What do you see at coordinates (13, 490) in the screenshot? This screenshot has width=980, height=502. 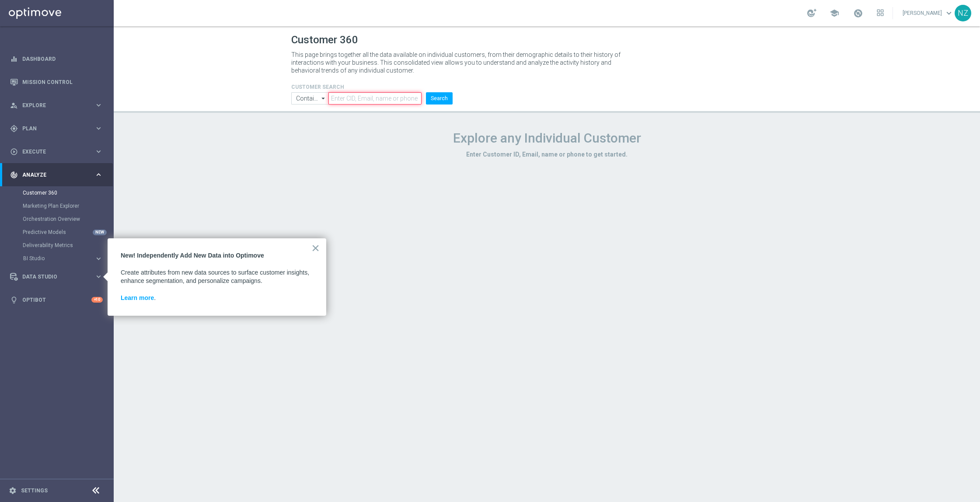 I see `i: settings` at bounding box center [13, 490].